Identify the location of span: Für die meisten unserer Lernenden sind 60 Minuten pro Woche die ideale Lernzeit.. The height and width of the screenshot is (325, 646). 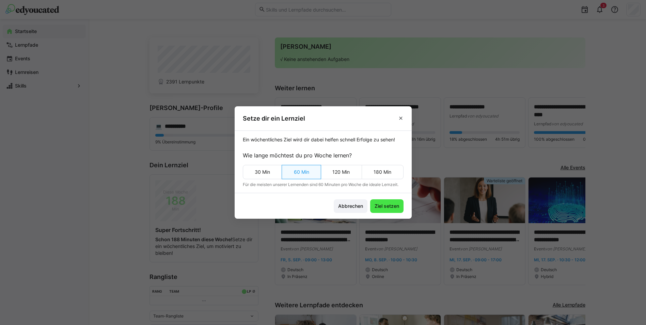
(323, 185).